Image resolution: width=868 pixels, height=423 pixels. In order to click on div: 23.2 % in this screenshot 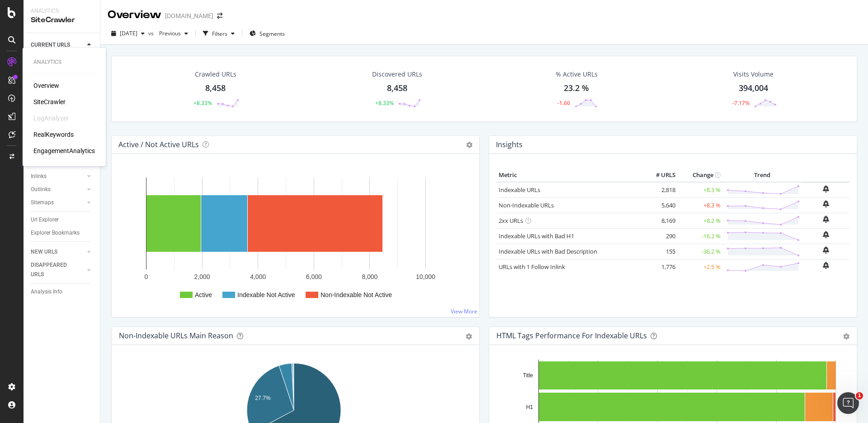, I will do `click(577, 88)`.